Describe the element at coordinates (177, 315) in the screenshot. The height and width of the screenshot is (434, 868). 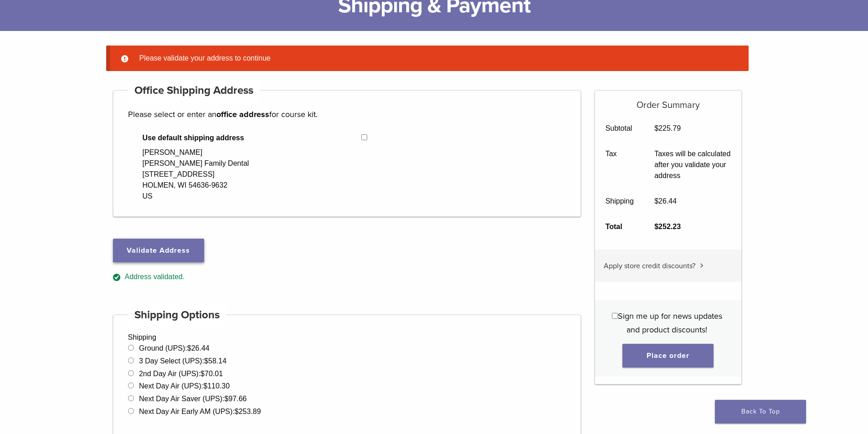
I see `h4: Shipping Options` at that location.